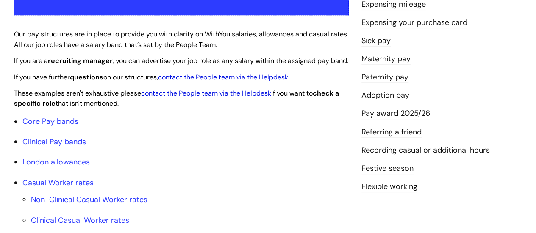  What do you see at coordinates (86, 77) in the screenshot?
I see `strong: questions` at bounding box center [86, 77].